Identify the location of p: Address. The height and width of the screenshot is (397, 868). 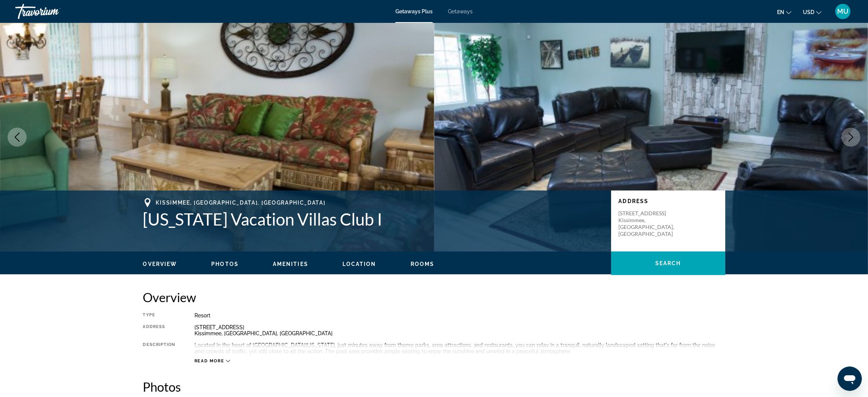
(668, 201).